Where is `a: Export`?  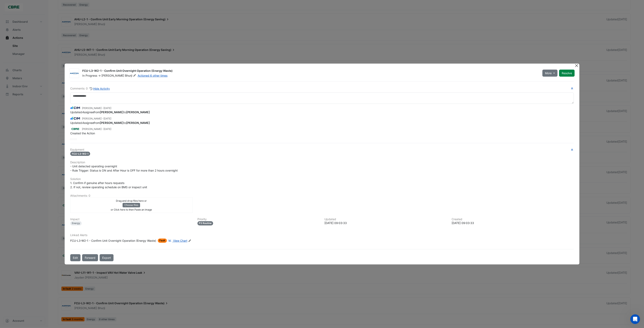
a: Export is located at coordinates (106, 258).